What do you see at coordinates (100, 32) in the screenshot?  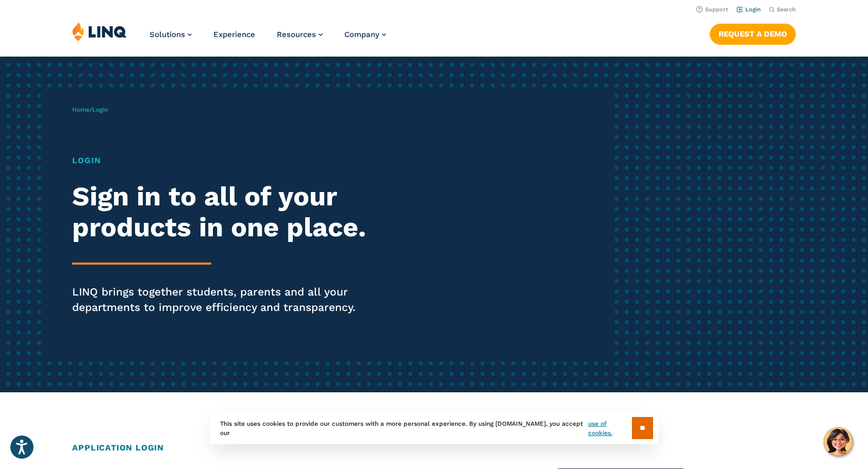 I see `img: LINQ | K‑12 Software` at bounding box center [100, 32].